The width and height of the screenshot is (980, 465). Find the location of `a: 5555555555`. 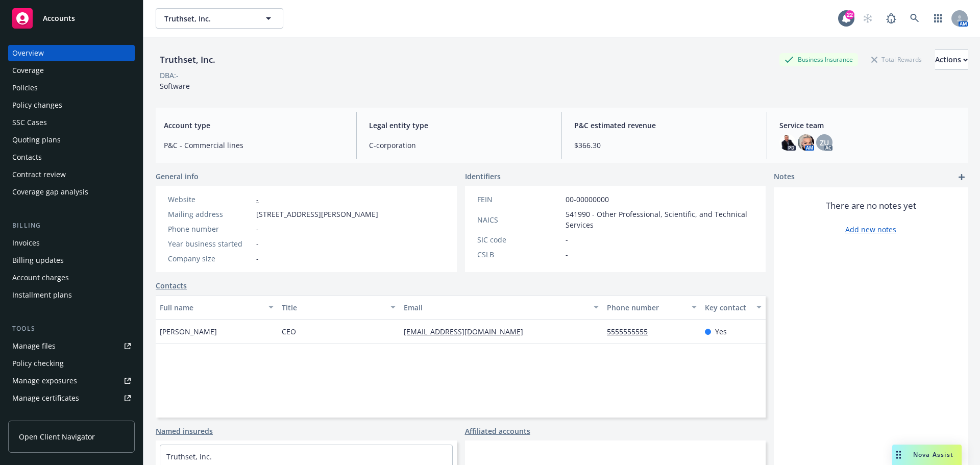

a: 5555555555 is located at coordinates (631, 331).